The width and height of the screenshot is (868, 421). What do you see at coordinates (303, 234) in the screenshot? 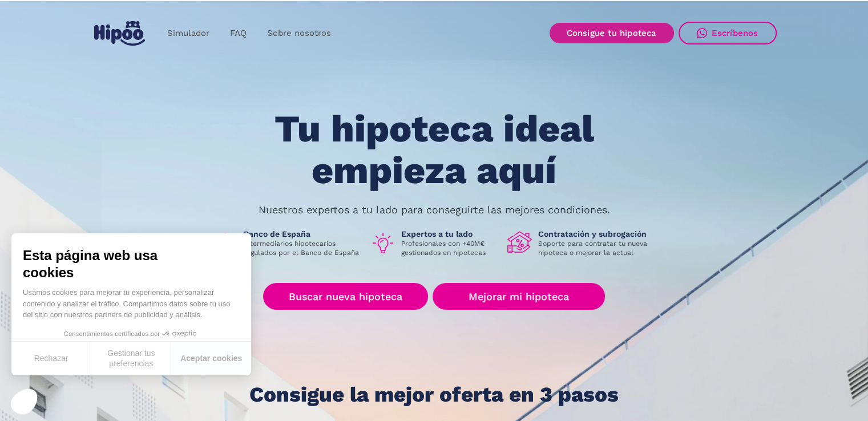
I see `h1: Banco de España` at bounding box center [303, 234].